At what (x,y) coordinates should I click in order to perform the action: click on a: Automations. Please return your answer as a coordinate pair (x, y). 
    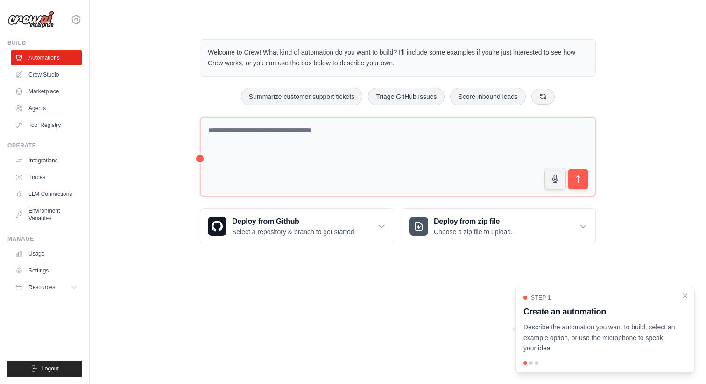
    Looking at the image, I should click on (46, 58).